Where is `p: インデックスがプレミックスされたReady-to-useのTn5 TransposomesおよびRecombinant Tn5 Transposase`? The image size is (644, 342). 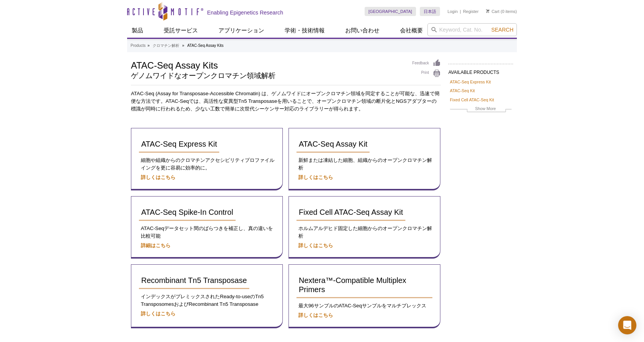 p: インデックスがプレミックスされたReady-to-useのTn5 TransposomesおよびRecombinant Tn5 Transposase is located at coordinates (207, 300).